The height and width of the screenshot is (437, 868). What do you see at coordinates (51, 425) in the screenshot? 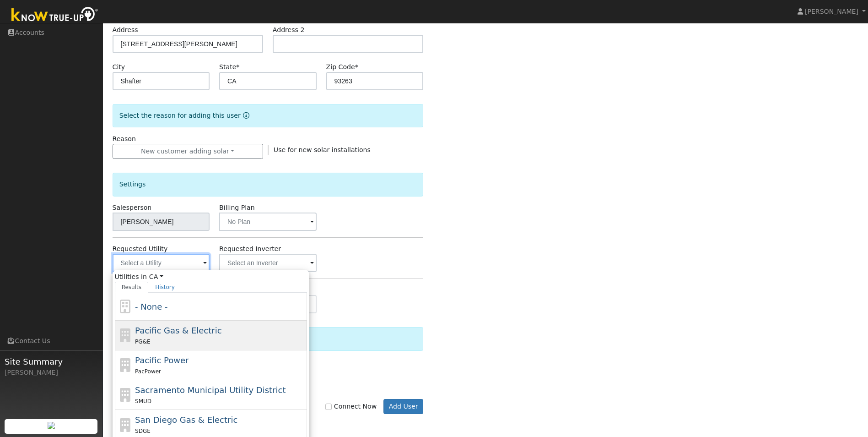
I see `img: retrieve` at bounding box center [51, 425].